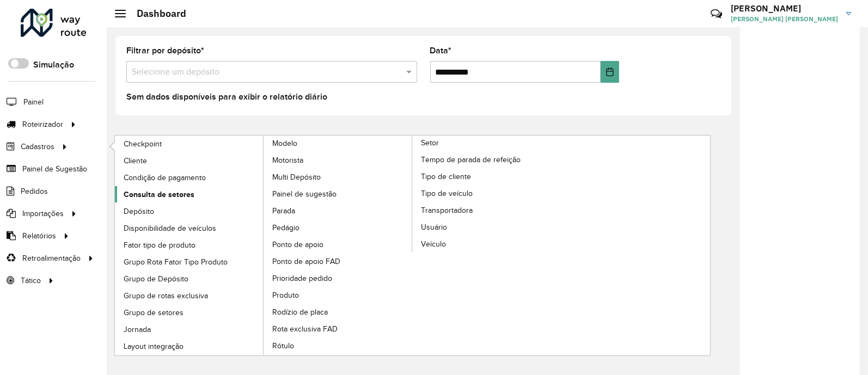 The height and width of the screenshot is (375, 868). What do you see at coordinates (471, 160) in the screenshot?
I see `span: Tempo de parada de refeição` at bounding box center [471, 160].